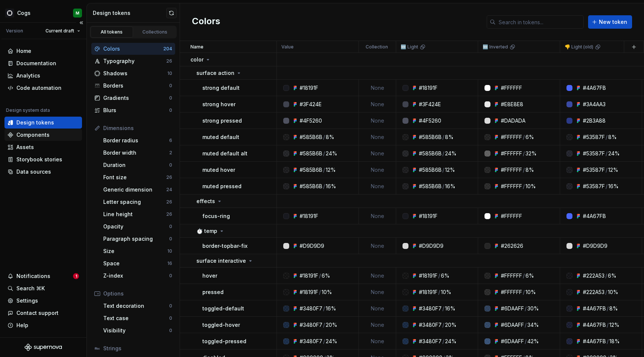  What do you see at coordinates (210, 276) in the screenshot?
I see `p: hover` at bounding box center [210, 276].